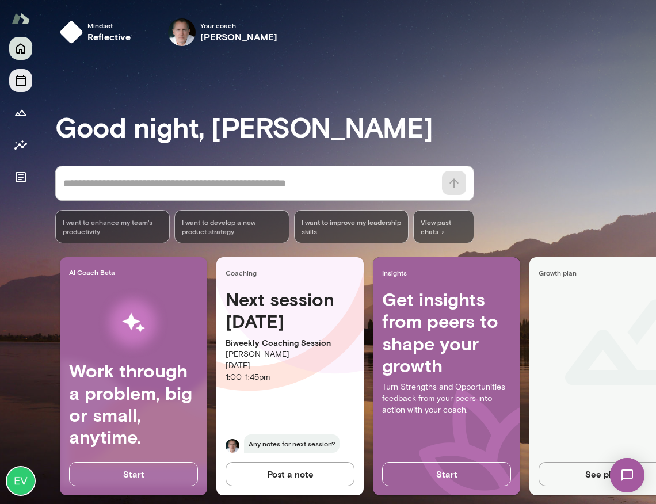 Image resolution: width=656 pixels, height=504 pixels. I want to click on div: I want to improve my leadership skills, so click(351, 227).